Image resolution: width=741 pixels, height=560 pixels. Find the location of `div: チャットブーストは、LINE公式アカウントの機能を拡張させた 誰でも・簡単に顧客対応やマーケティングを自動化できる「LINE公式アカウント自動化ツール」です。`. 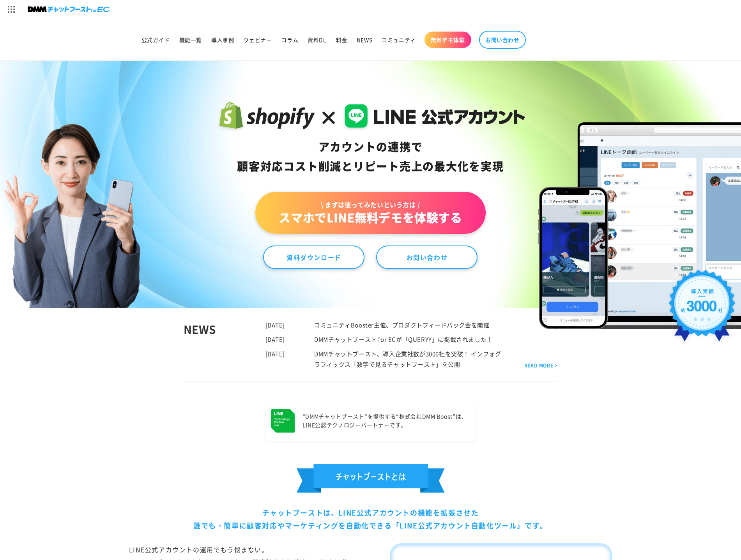

div: チャットブーストは、LINE公式アカウントの機能を拡張させた 誰でも・簡単に顧客対応やマーケティングを自動化できる「LINE公式アカウント自動化ツール」です。 is located at coordinates (371, 519).